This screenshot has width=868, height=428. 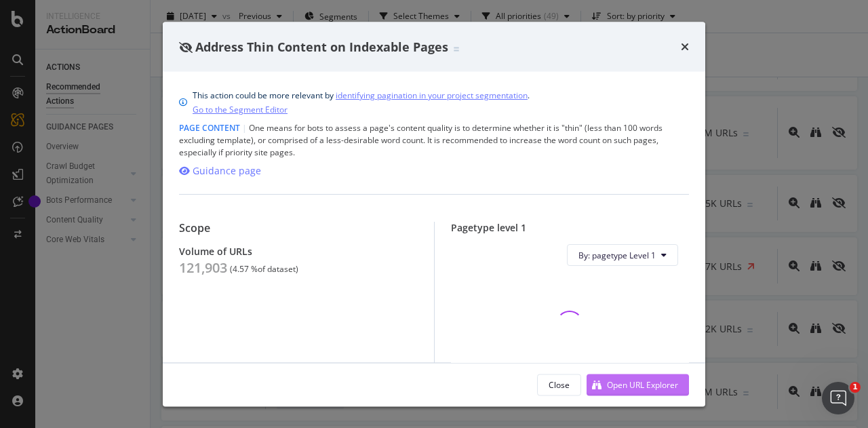 What do you see at coordinates (203, 268) in the screenshot?
I see `div: 121,903` at bounding box center [203, 268].